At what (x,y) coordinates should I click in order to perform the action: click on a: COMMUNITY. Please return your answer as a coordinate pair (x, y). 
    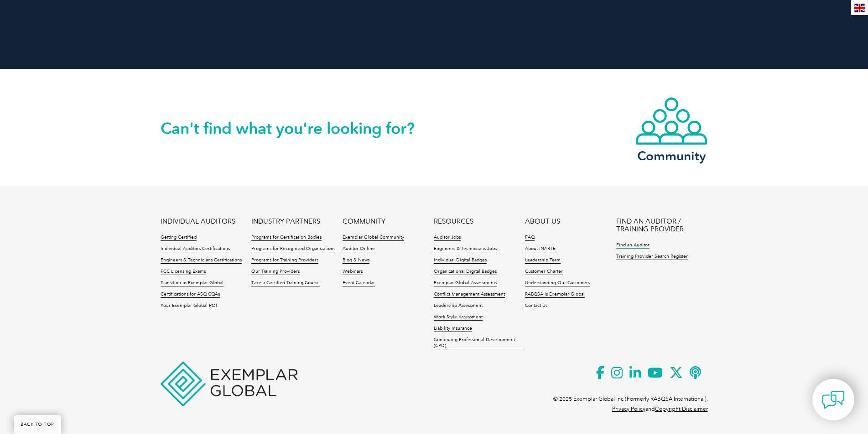
    Looking at the image, I should click on (364, 221).